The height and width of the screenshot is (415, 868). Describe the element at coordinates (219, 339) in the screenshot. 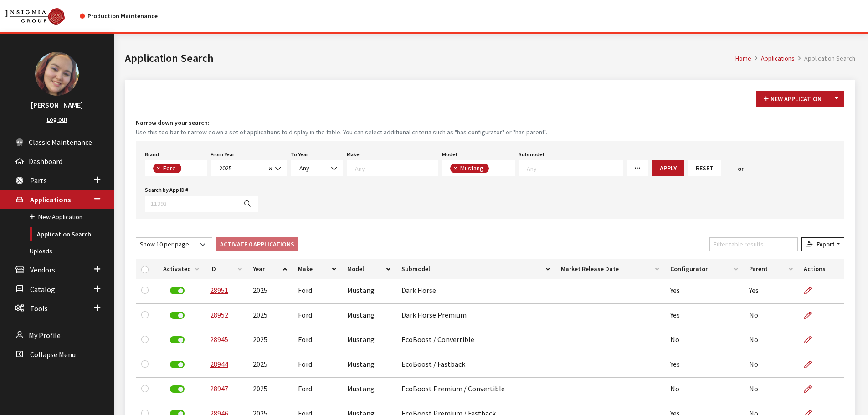

I see `a: 28945` at that location.